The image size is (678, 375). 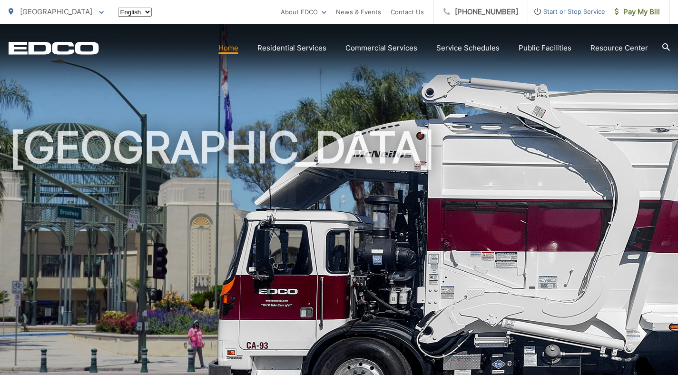 I want to click on a: EDCD logo. Return to the homepage., so click(x=54, y=48).